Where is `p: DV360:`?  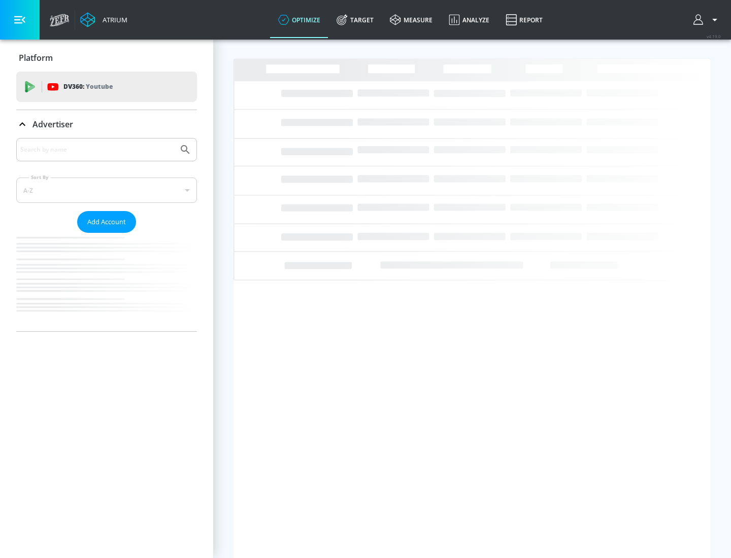 p: DV360: is located at coordinates (88, 87).